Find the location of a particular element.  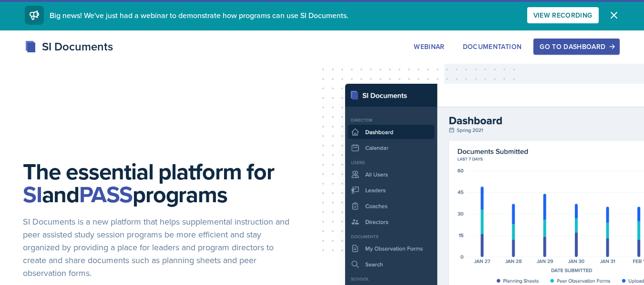

div: SI Documents is located at coordinates (69, 47).